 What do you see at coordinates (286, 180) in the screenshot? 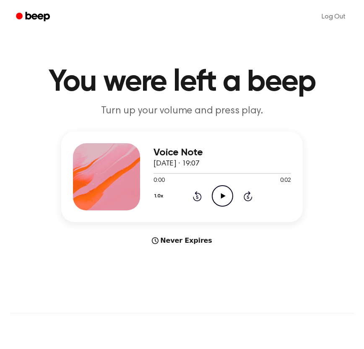
I see `span: 0:02` at bounding box center [286, 180].